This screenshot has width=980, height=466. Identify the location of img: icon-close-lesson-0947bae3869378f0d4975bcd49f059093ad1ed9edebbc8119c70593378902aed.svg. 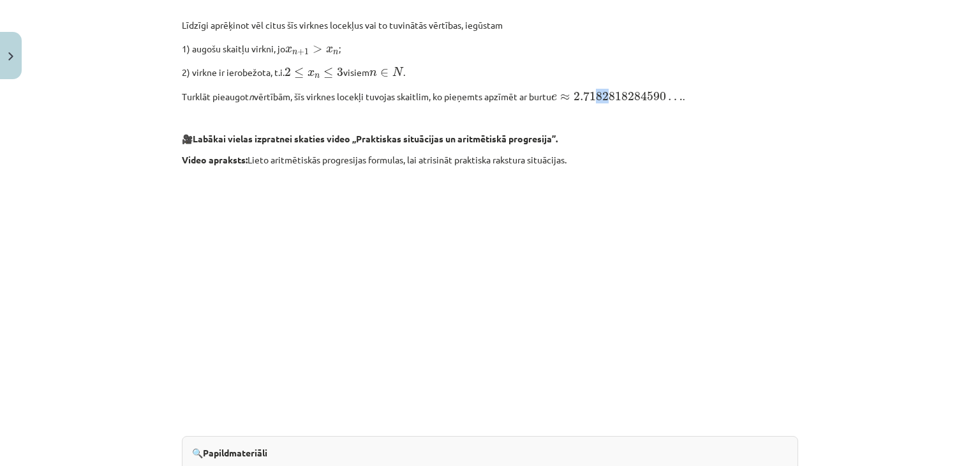
(11, 56).